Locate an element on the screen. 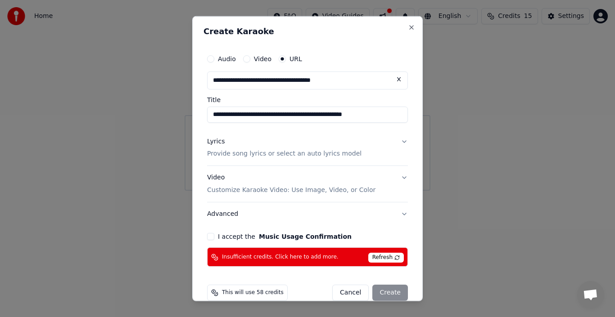 The width and height of the screenshot is (615, 317). div: Video is located at coordinates (291, 184).